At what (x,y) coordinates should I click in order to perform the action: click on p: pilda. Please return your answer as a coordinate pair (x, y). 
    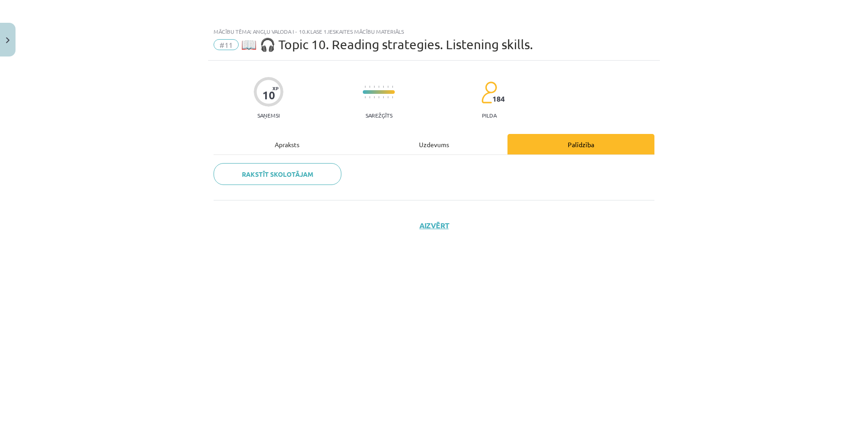
    Looking at the image, I should click on (489, 115).